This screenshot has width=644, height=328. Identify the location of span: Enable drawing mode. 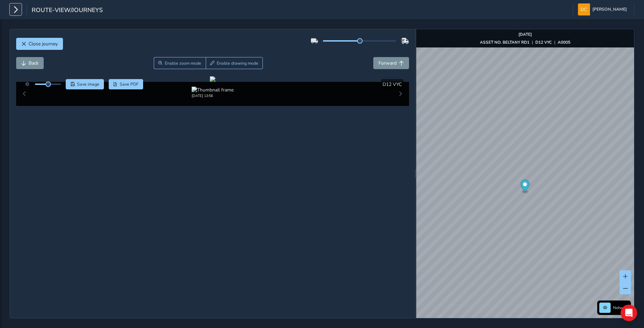
(238, 63).